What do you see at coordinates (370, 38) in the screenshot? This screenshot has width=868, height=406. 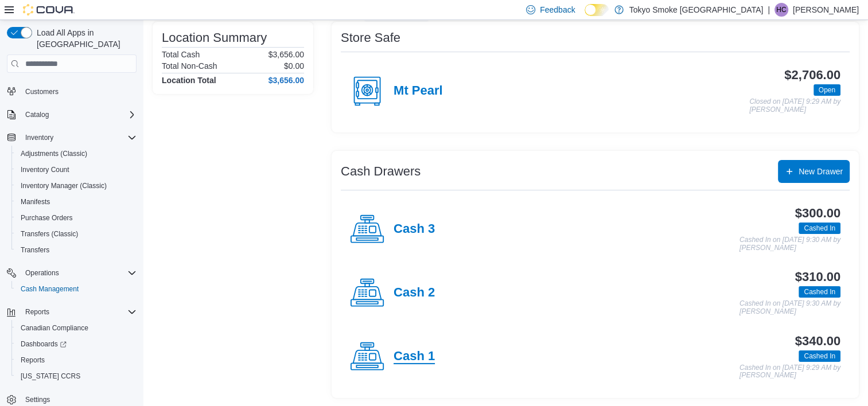 I see `h3: Store Safe` at bounding box center [370, 38].